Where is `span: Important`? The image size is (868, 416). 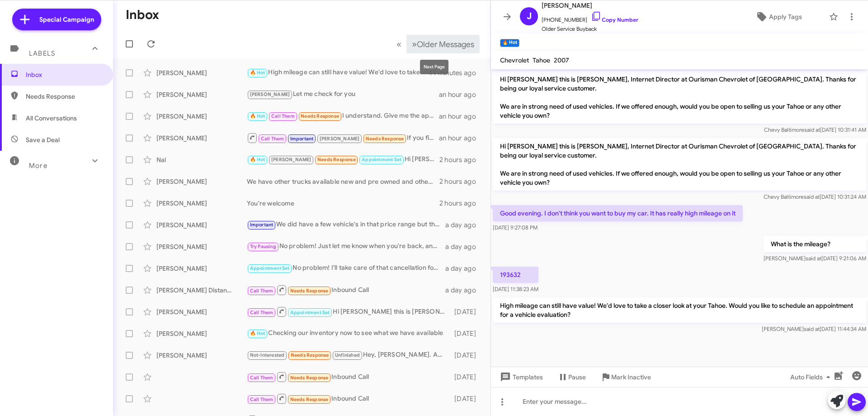
span: Important is located at coordinates (302, 138).